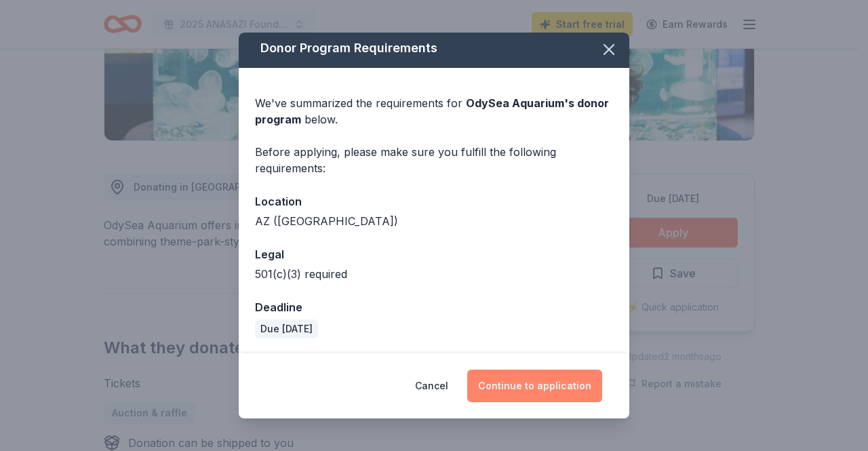  Describe the element at coordinates (535, 385) in the screenshot. I see `button: Continue to application` at that location.